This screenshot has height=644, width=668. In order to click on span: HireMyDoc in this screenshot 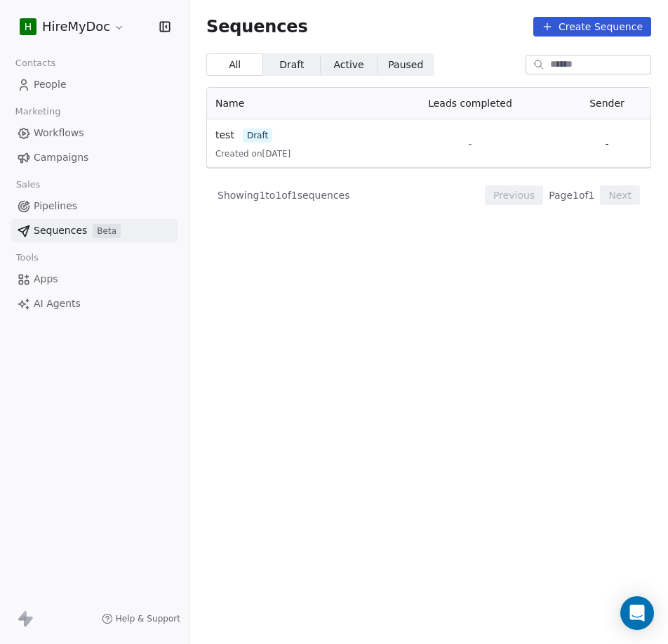, I will do `click(76, 27)`.